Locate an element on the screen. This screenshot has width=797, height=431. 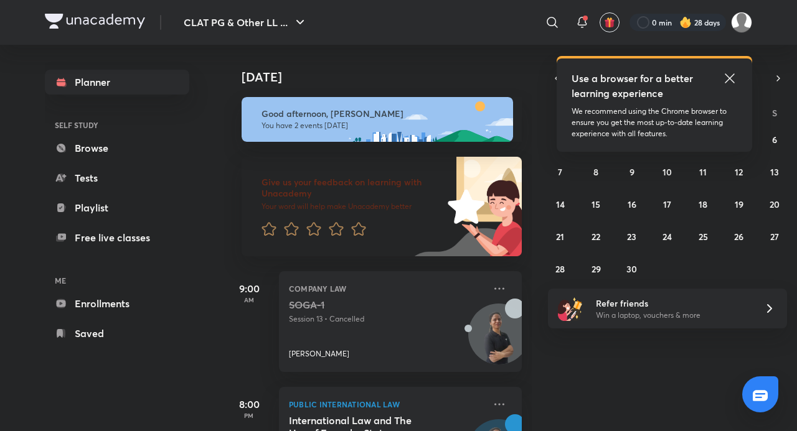
button: September 6, 2025 is located at coordinates (774, 139).